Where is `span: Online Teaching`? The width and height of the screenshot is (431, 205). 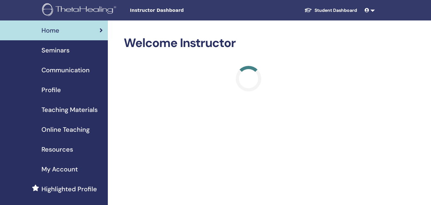 span: Online Teaching is located at coordinates (65, 129).